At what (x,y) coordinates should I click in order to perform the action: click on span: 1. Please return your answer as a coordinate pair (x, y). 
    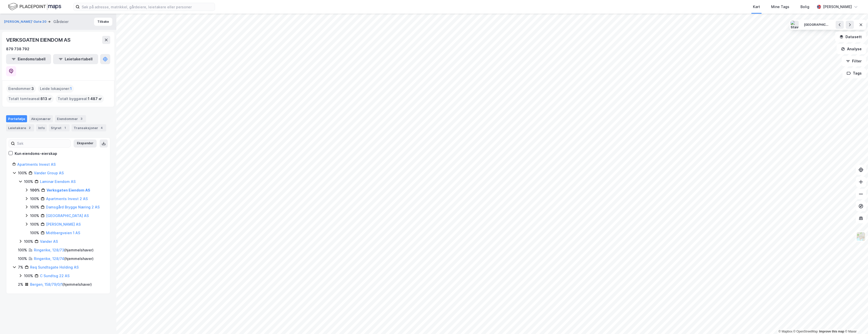
    Looking at the image, I should click on (71, 89).